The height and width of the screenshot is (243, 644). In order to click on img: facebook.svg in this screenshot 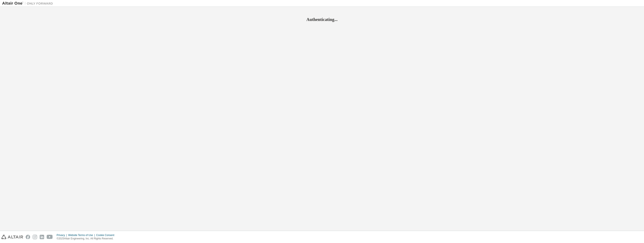, I will do `click(28, 237)`.